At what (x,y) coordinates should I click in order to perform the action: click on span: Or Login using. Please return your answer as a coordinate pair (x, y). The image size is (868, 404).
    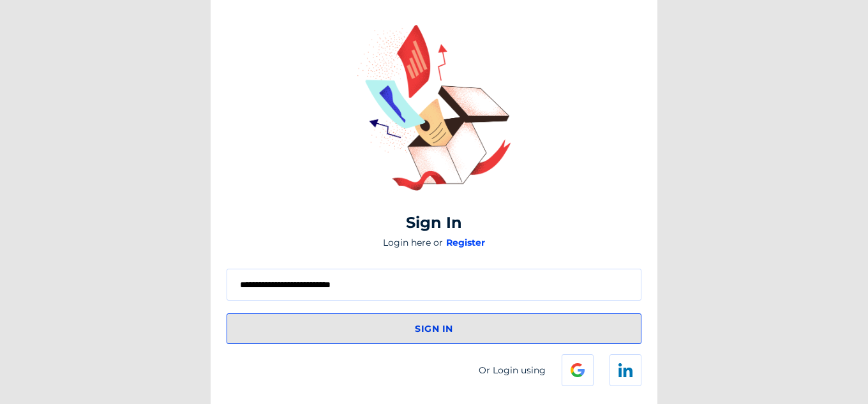
    Looking at the image, I should click on (512, 371).